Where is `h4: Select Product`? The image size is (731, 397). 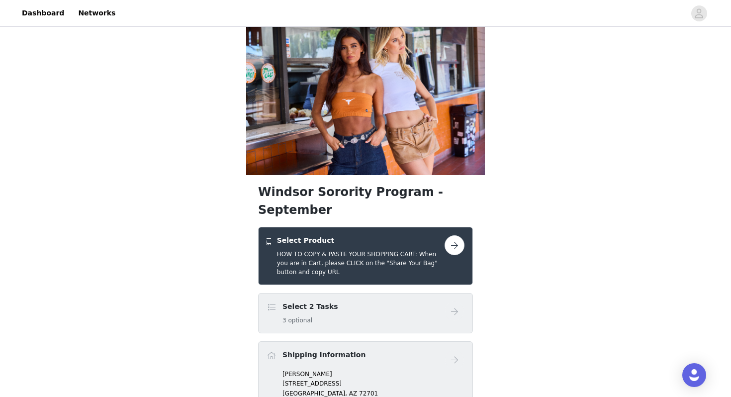
h4: Select Product is located at coordinates (360, 240).